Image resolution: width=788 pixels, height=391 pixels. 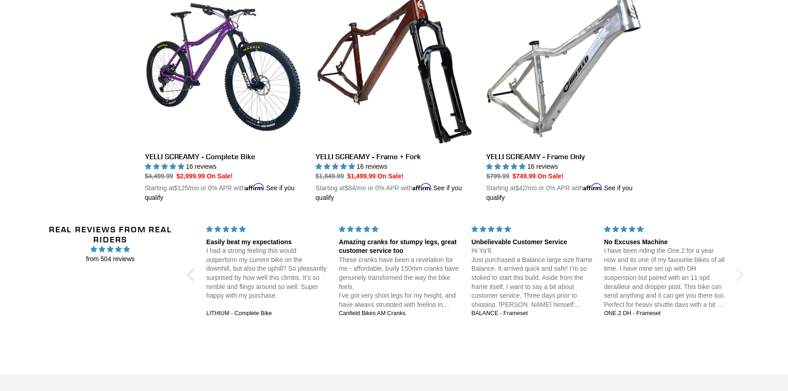 What do you see at coordinates (267, 314) in the screenshot?
I see `a: LITHIUM - Complete Bike` at bounding box center [267, 314].